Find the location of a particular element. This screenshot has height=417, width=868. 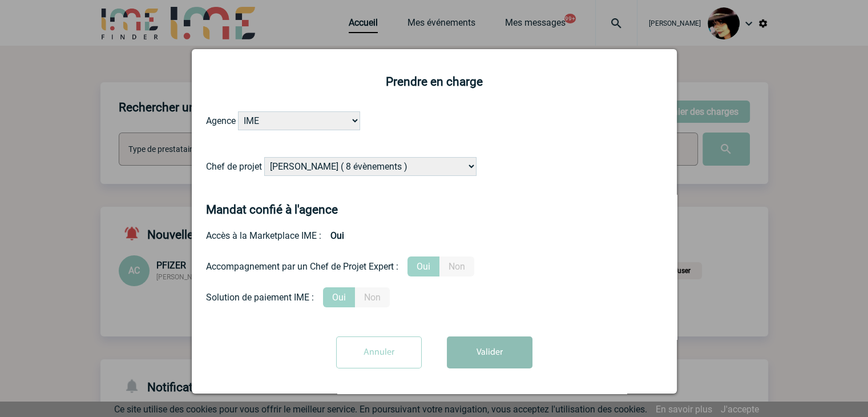

button: Valider is located at coordinates (489, 352).